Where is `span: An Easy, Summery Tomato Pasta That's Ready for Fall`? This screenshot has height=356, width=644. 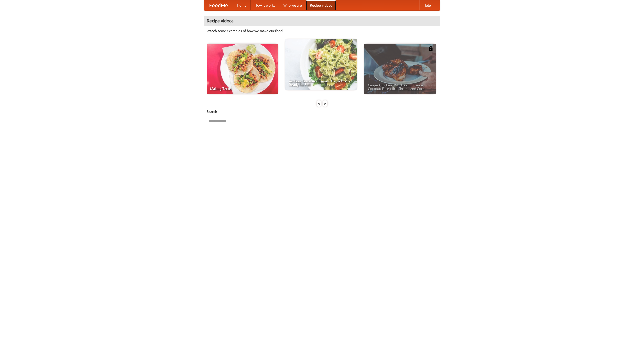 span: An Easy, Summery Tomato Pasta That's Ready for Fall is located at coordinates (321, 83).